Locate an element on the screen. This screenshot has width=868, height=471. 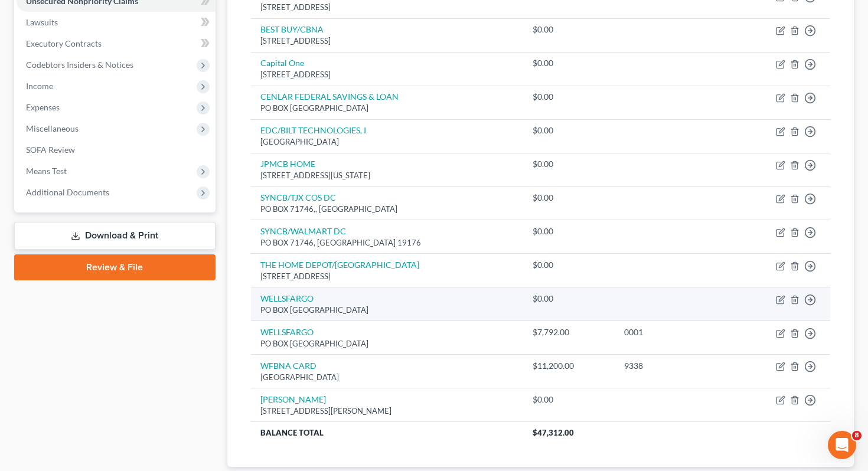
span: SOFA Review is located at coordinates (50, 149).